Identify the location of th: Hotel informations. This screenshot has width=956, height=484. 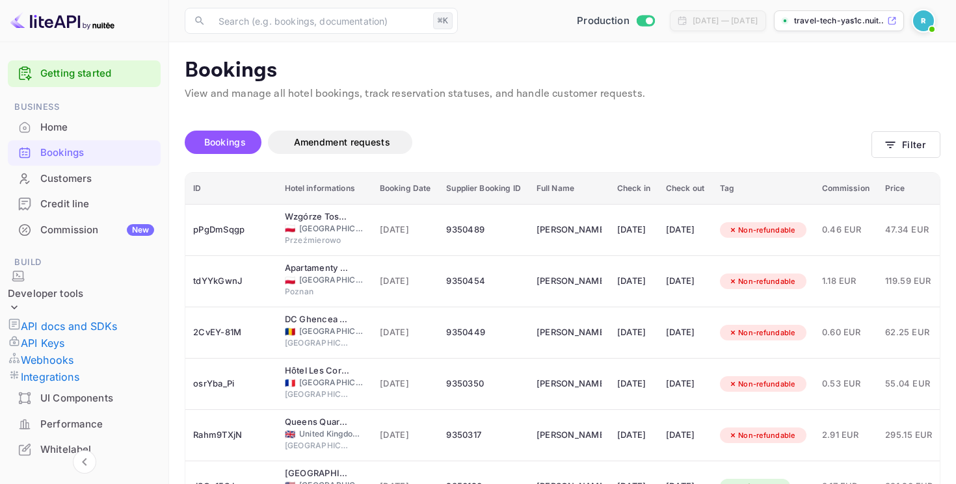
(324, 189).